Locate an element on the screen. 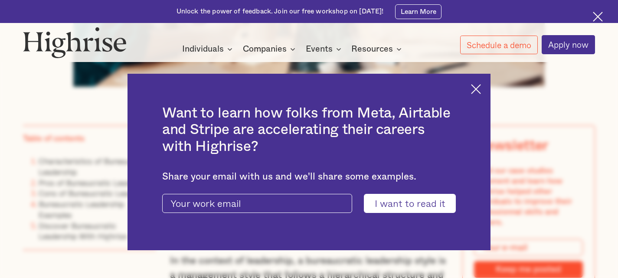  a: Apply now is located at coordinates (568, 45).